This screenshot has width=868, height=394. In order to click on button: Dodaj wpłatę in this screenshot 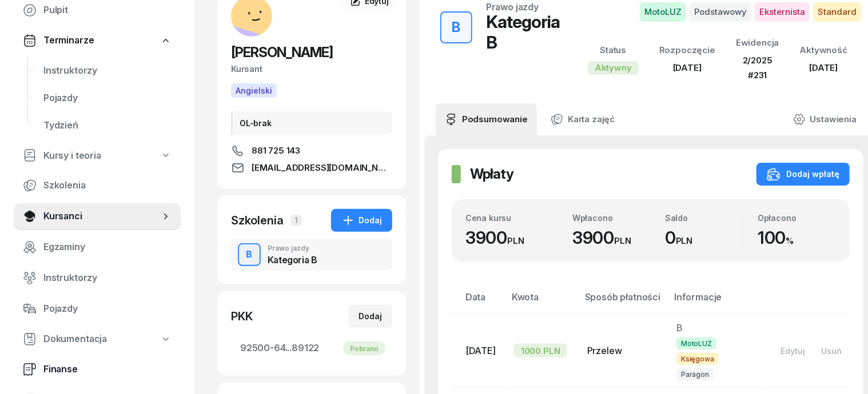, I will do `click(804, 175)`.